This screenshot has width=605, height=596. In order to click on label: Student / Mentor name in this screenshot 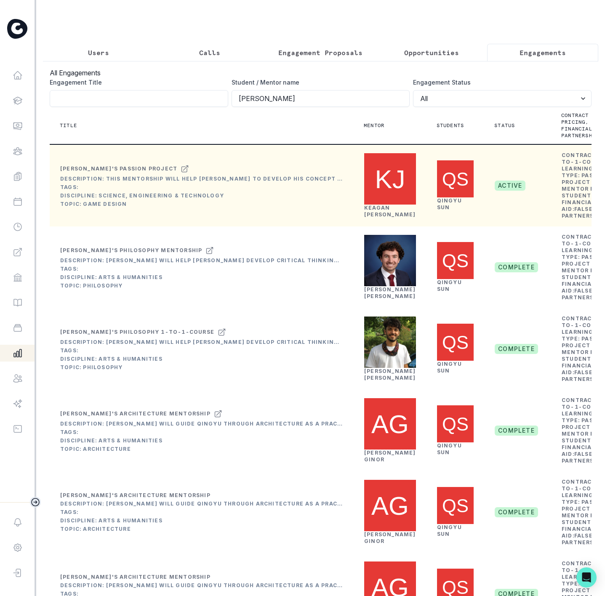, I will do `click(318, 82)`.